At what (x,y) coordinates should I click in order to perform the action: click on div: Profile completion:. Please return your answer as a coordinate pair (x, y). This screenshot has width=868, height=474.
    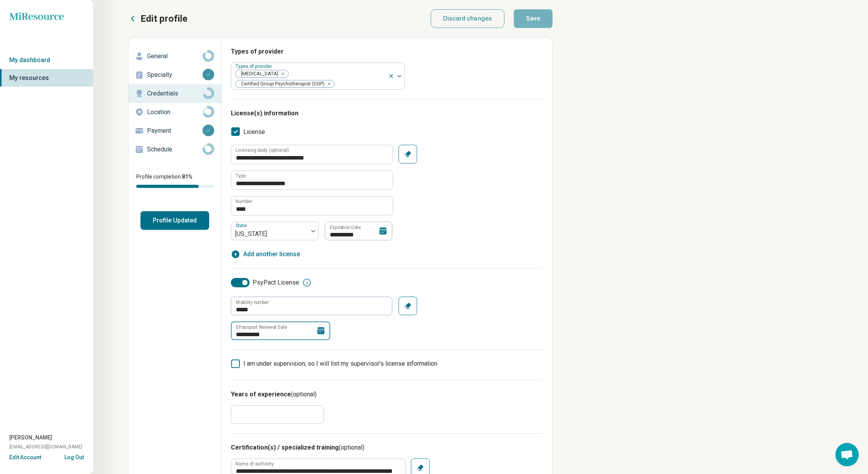
    Looking at the image, I should click on (175, 180).